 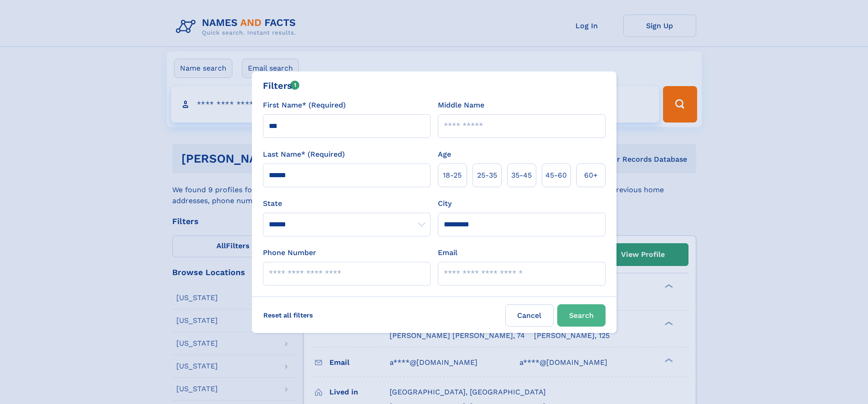 I want to click on label: Cancel, so click(x=529, y=315).